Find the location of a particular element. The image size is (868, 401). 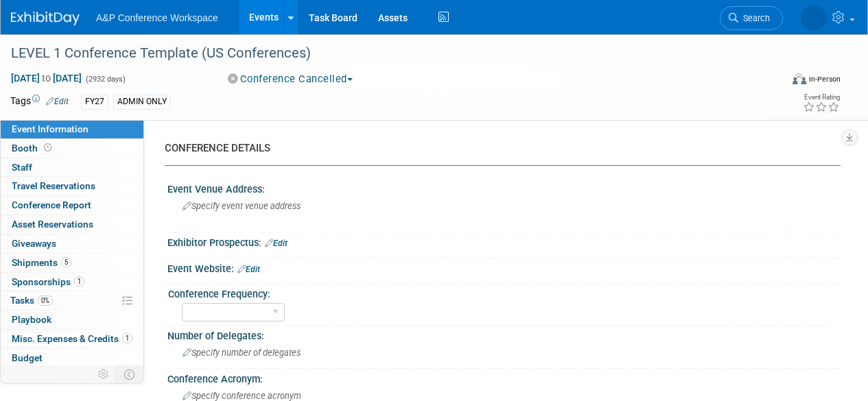

span: Budget is located at coordinates (27, 358).